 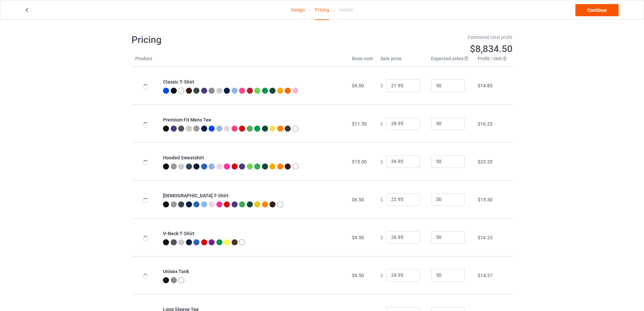 I want to click on span: $23.20, so click(x=485, y=162).